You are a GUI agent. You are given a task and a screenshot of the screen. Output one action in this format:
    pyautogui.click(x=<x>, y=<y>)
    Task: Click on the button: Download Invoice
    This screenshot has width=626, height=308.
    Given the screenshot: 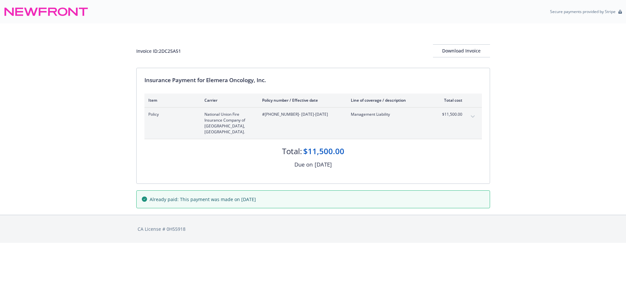 What is the action you would take?
    pyautogui.click(x=461, y=51)
    